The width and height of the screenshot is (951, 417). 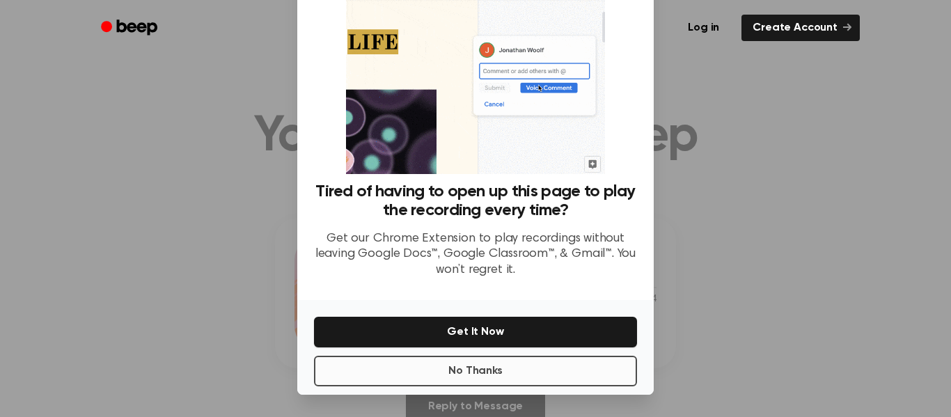 I want to click on a: Log in, so click(x=703, y=28).